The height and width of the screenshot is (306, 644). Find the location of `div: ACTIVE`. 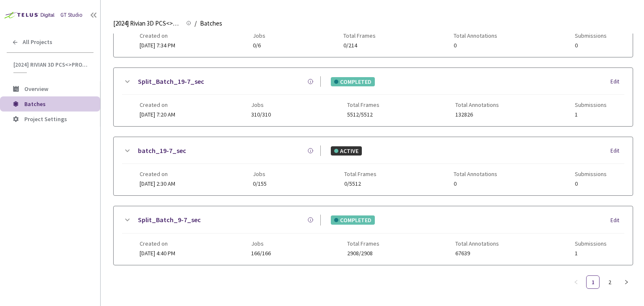

div: ACTIVE is located at coordinates (346, 151).